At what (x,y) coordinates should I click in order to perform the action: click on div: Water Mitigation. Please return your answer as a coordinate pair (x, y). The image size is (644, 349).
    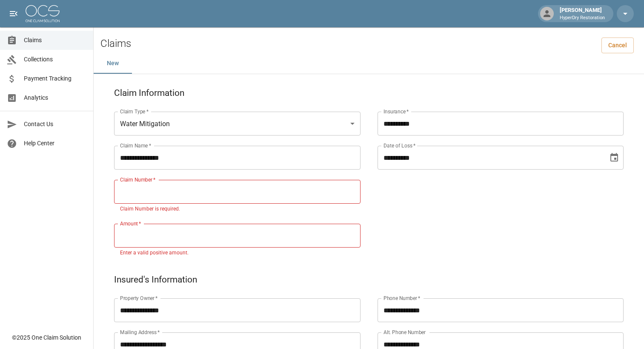
    Looking at the image, I should click on (237, 124).